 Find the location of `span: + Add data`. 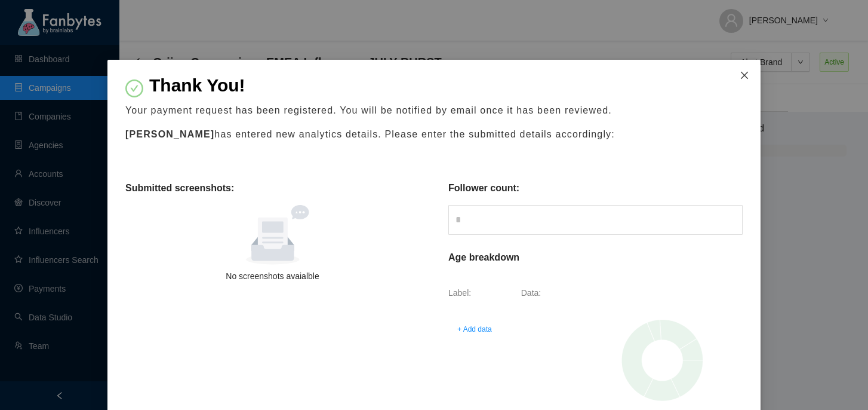

span: + Add data is located at coordinates (475, 329).